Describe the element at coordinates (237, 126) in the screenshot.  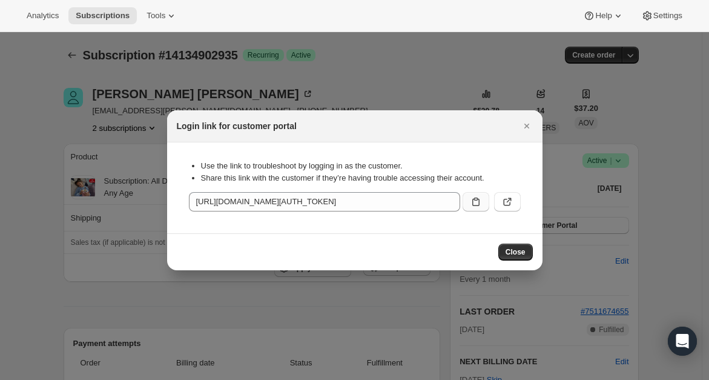
I see `h2: Login link for customer portal` at that location.